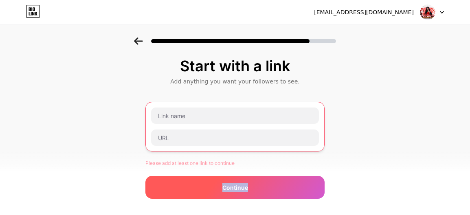 The width and height of the screenshot is (470, 215). What do you see at coordinates (235, 116) in the screenshot?
I see `input: Link name` at bounding box center [235, 116].